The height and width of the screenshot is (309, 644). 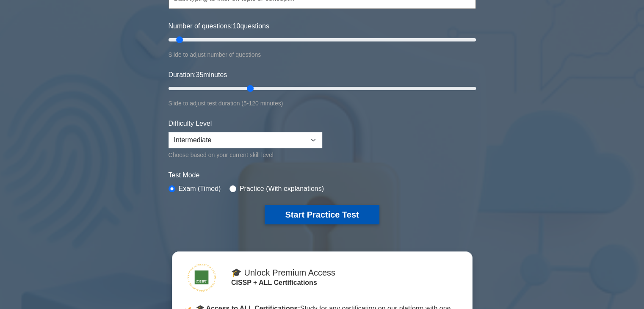 I want to click on label: Number of questions: questions, so click(x=219, y=26).